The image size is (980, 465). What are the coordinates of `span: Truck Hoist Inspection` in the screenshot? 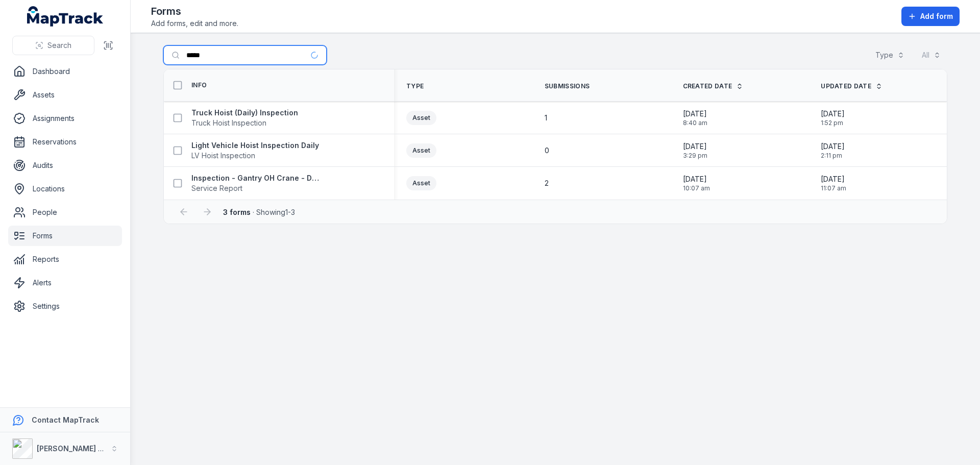 It's located at (244, 123).